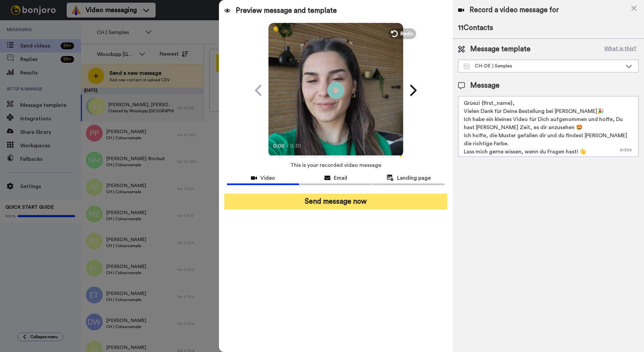  I want to click on div: CH-DE | Samples, so click(543, 66).